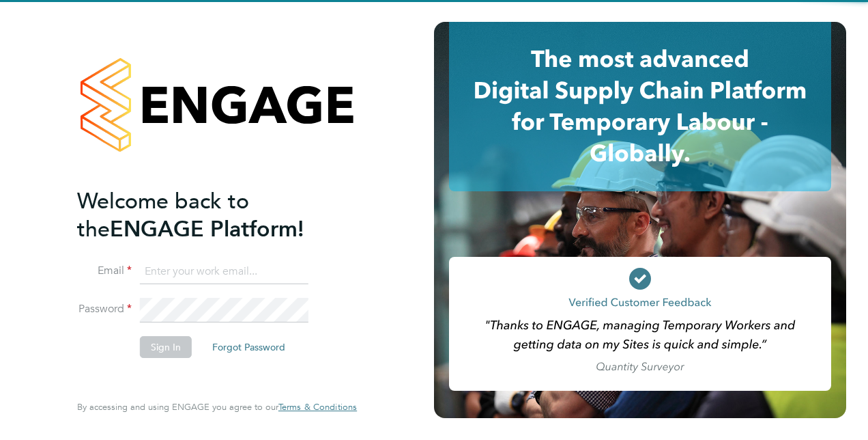 The image size is (868, 440). Describe the element at coordinates (104, 309) in the screenshot. I see `label: Password` at that location.